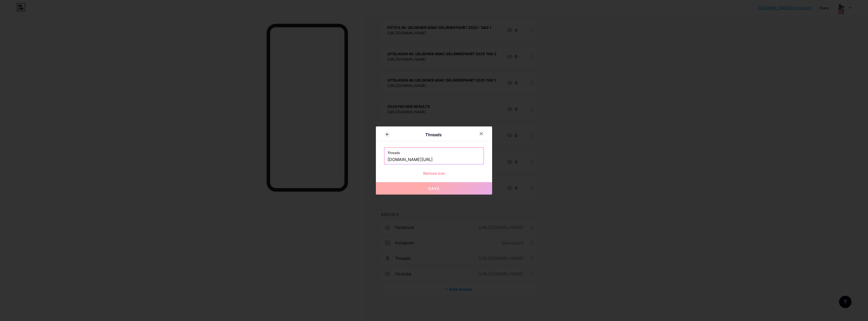 This screenshot has width=868, height=321. What do you see at coordinates (434, 135) in the screenshot?
I see `div: Threads` at bounding box center [434, 135].